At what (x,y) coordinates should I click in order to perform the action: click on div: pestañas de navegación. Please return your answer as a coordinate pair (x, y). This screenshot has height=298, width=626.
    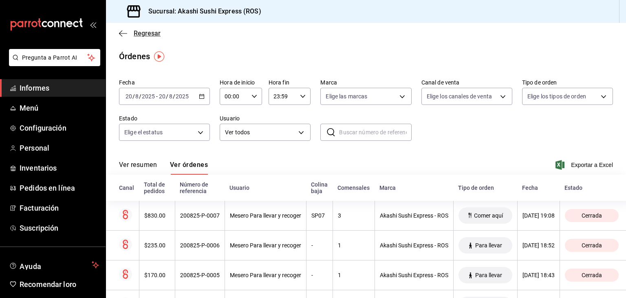
    Looking at the image, I should click on (163, 167).